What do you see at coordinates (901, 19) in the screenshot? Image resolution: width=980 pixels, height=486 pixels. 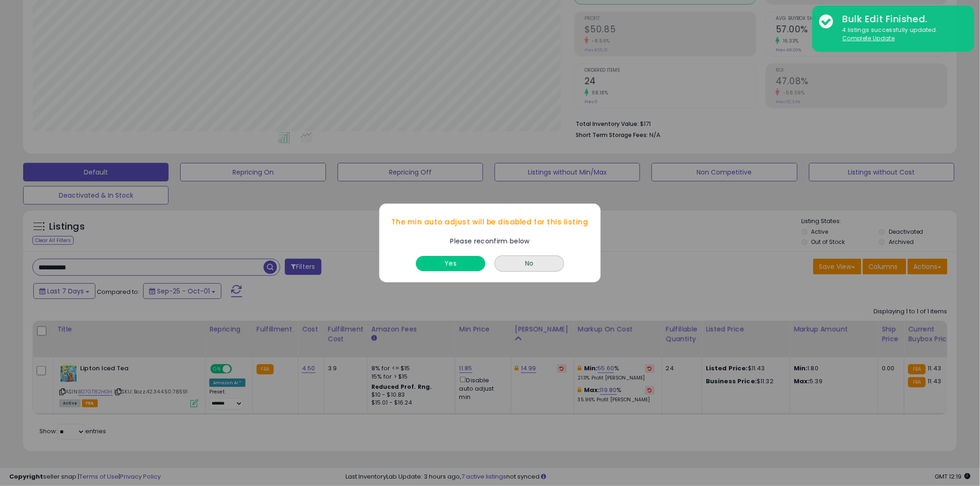 I see `div: Bulk Edit Finished.` at bounding box center [901, 19].